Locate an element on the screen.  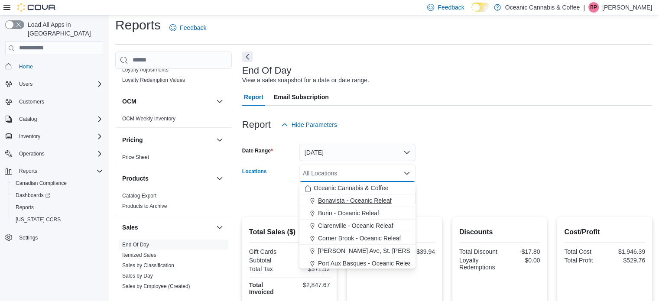
span: Itemized Sales is located at coordinates (139, 255).